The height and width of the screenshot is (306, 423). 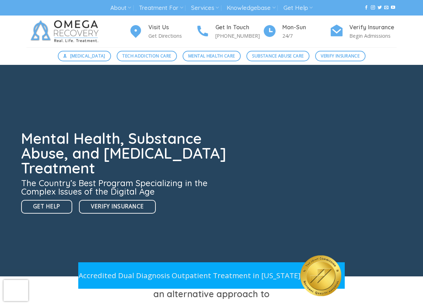 I want to click on h4: Mon-Sun, so click(x=306, y=28).